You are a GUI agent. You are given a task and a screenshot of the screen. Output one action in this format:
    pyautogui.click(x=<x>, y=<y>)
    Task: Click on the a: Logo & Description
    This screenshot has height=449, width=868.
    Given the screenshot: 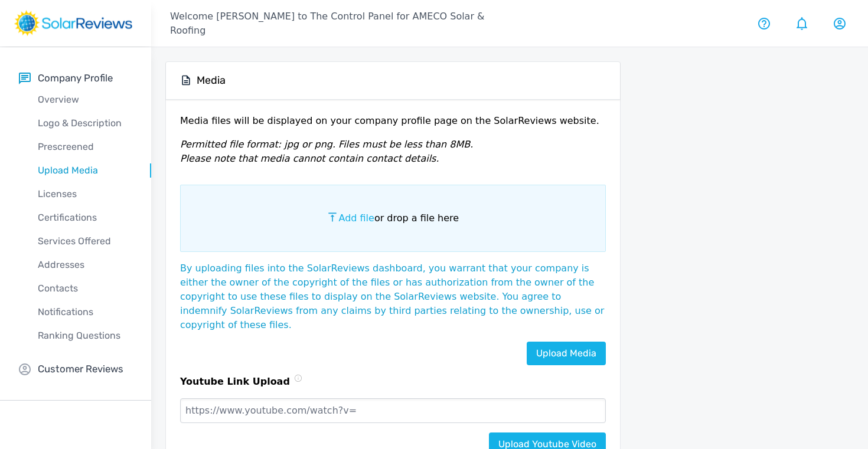 What is the action you would take?
    pyautogui.click(x=85, y=123)
    